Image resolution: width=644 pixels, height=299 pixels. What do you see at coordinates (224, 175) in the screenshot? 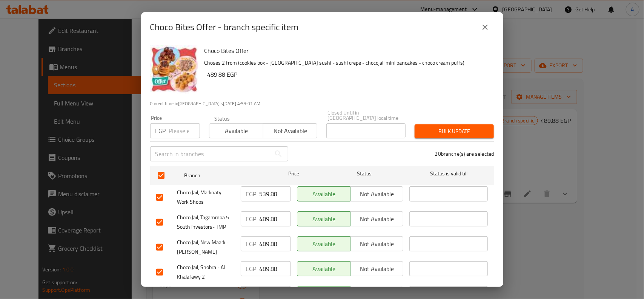
I see `span: Branch` at bounding box center [224, 175].